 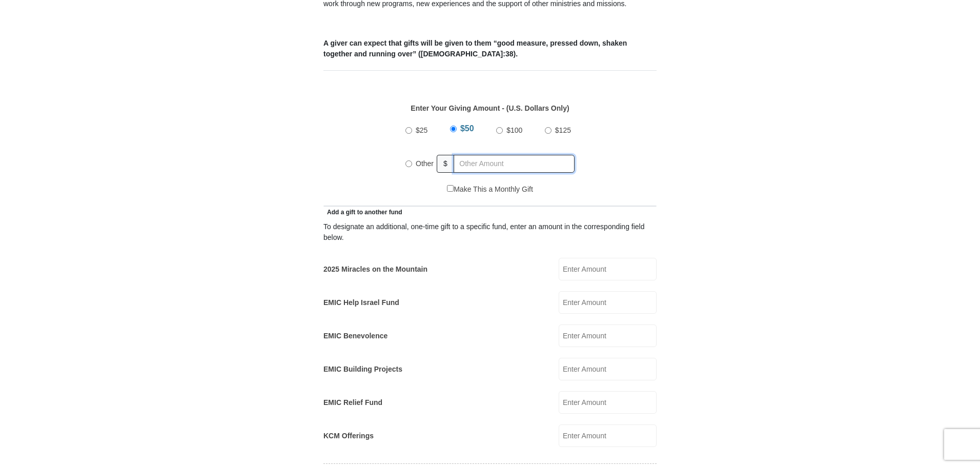 I want to click on span: $100, so click(x=514, y=130).